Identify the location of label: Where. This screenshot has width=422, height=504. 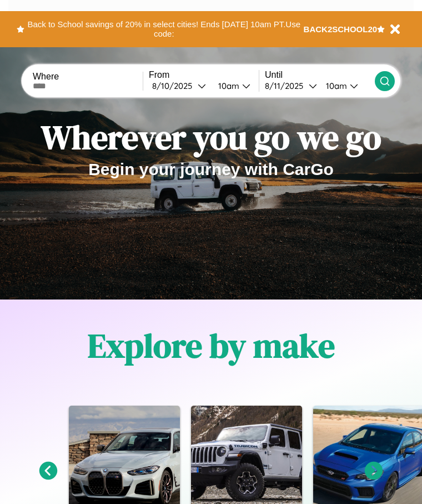
(87, 77).